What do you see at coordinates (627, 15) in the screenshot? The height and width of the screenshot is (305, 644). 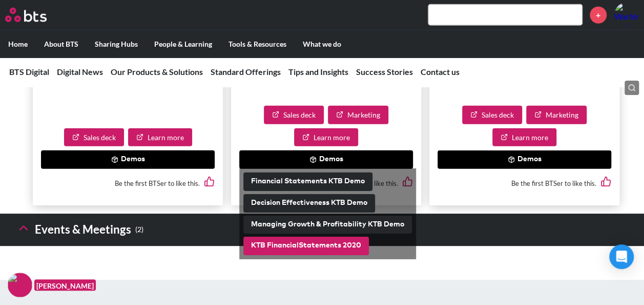 I see `img: Wachirawit Chaiso` at bounding box center [627, 15].